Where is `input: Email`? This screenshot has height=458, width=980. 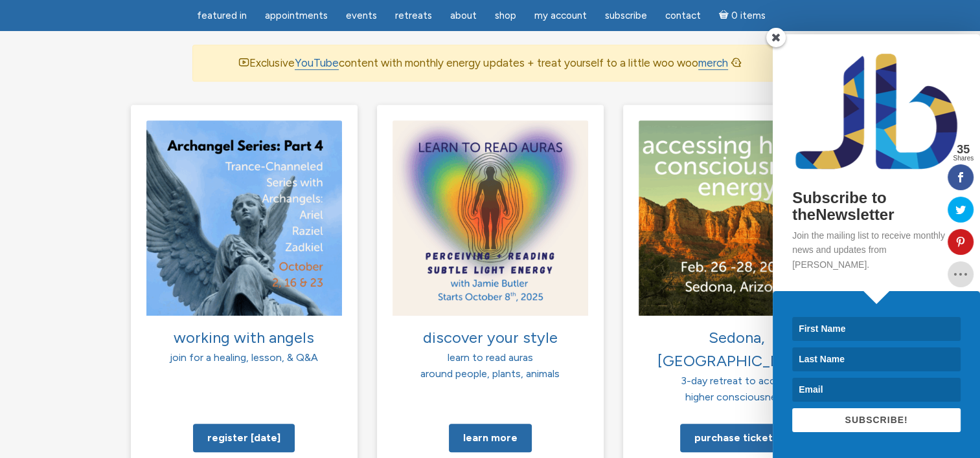
input: Email is located at coordinates (877, 389).